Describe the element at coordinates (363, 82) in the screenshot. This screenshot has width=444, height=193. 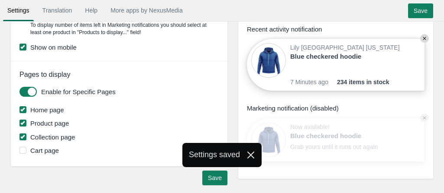
I see `span: 234 items in stock` at that location.